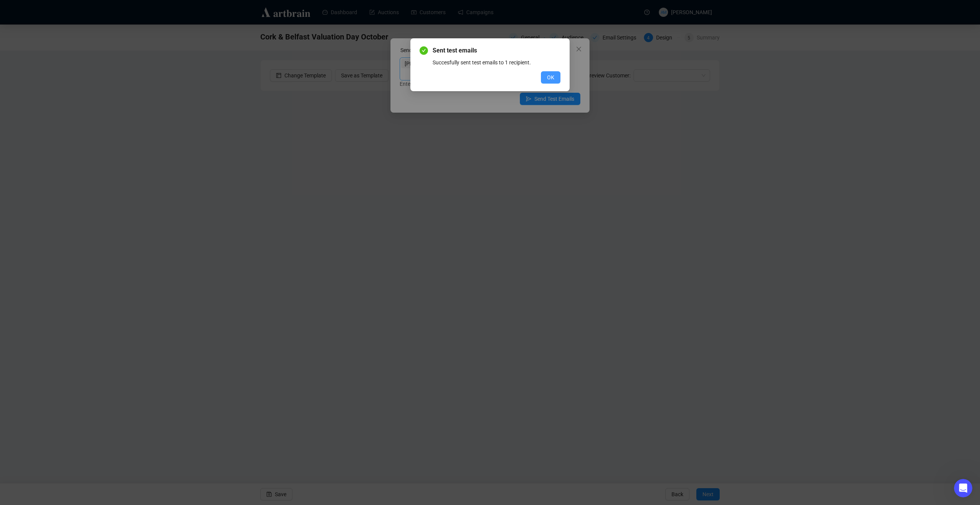 Image resolution: width=980 pixels, height=505 pixels. What do you see at coordinates (497, 63) in the screenshot?
I see `div: Succesfully sent test emails to 1 recipient.` at bounding box center [497, 63].